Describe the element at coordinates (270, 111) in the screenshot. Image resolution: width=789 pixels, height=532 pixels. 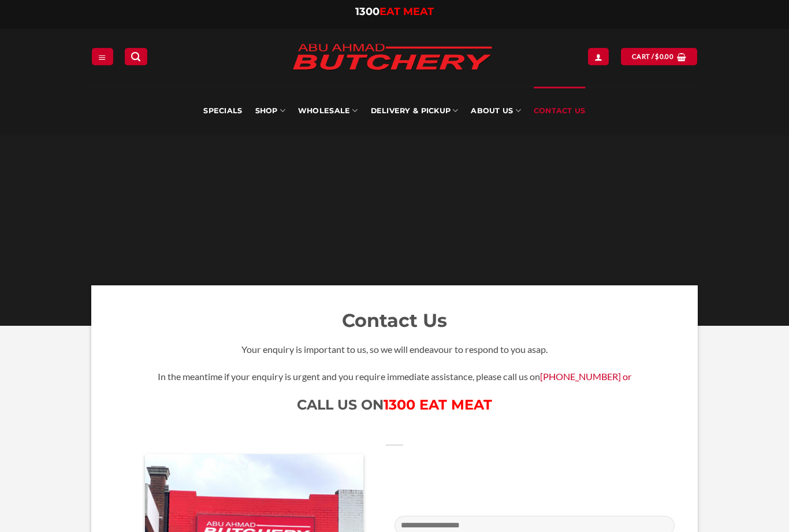
I see `a: SHOP` at that location.